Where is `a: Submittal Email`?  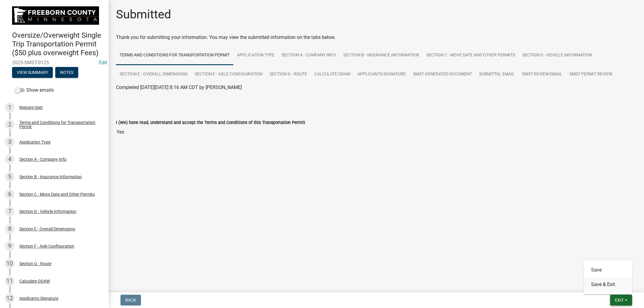 a: Submittal Email is located at coordinates (497, 75).